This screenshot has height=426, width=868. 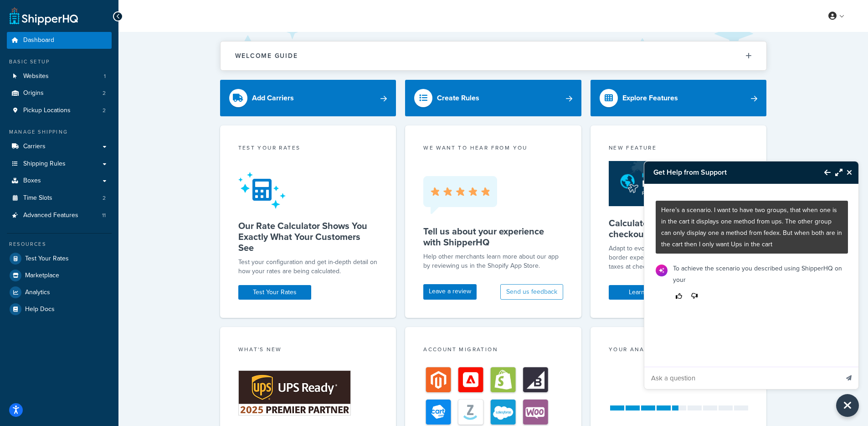 What do you see at coordinates (36, 76) in the screenshot?
I see `span: Websites` at bounding box center [36, 76].